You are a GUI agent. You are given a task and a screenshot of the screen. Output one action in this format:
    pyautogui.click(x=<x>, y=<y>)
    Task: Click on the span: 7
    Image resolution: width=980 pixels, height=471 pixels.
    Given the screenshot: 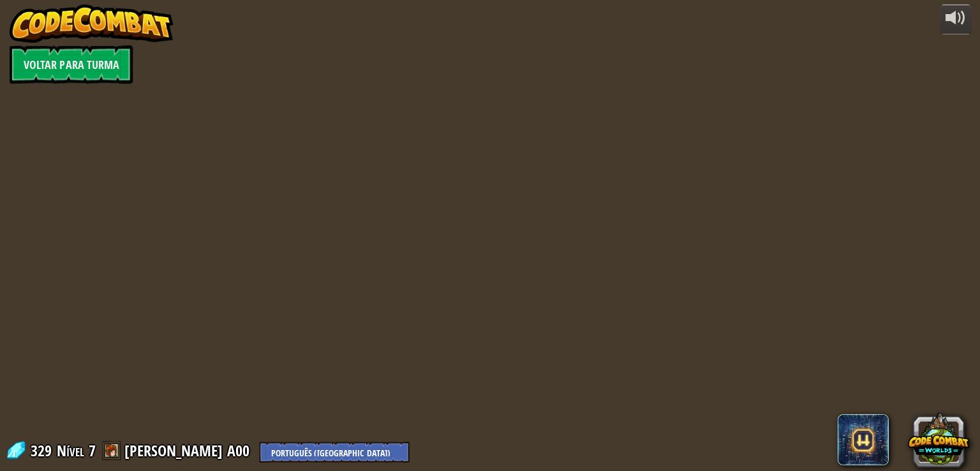 What is the action you would take?
    pyautogui.click(x=92, y=450)
    